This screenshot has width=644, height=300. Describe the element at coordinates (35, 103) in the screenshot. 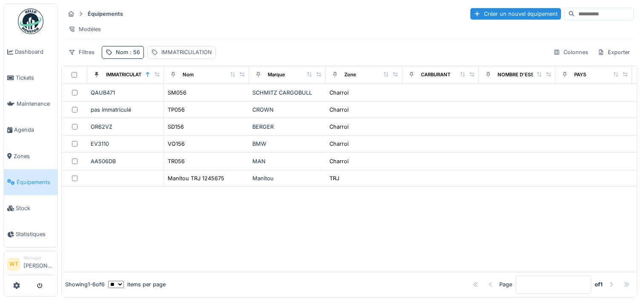

I see `span: Maintenance` at that location.